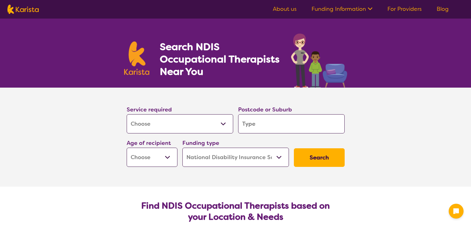  What do you see at coordinates (236, 212) in the screenshot?
I see `h2: Find NDIS Occupational Therapists based on your Location & Needs` at bounding box center [236, 212].